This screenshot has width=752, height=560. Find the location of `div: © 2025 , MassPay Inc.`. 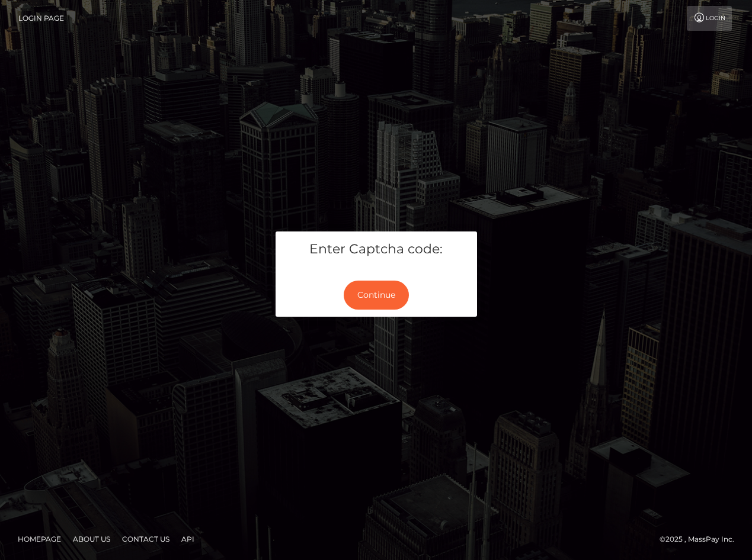

div: © 2025 , MassPay Inc. is located at coordinates (701, 540).